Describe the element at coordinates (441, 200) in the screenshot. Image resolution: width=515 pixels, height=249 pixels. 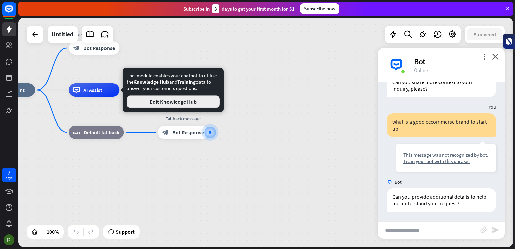
I see `div: Can you provide additional details to help me understand your request?` at that location.